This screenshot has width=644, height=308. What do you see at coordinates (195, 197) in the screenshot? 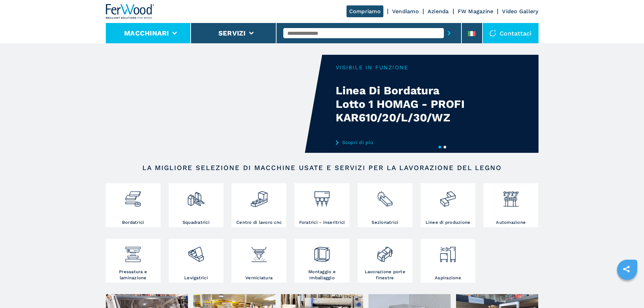
I see `img: squadratrici_2.png` at bounding box center [195, 197].